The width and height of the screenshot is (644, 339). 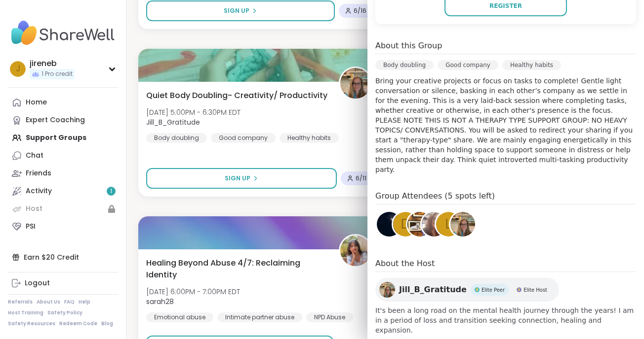 What do you see at coordinates (63, 284) in the screenshot?
I see `a: Logout` at bounding box center [63, 284].